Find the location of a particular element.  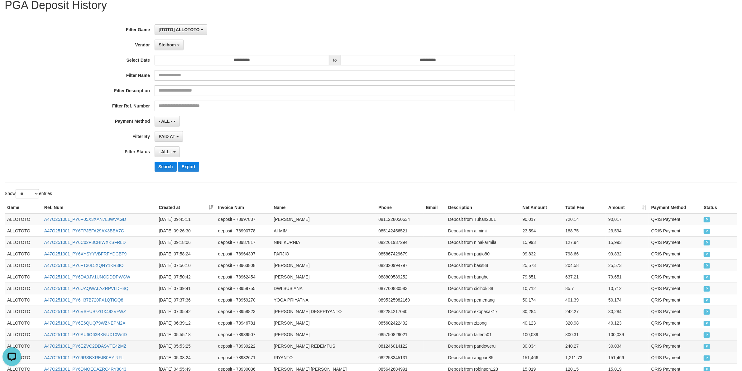

td: 800.31 is located at coordinates (585, 335).